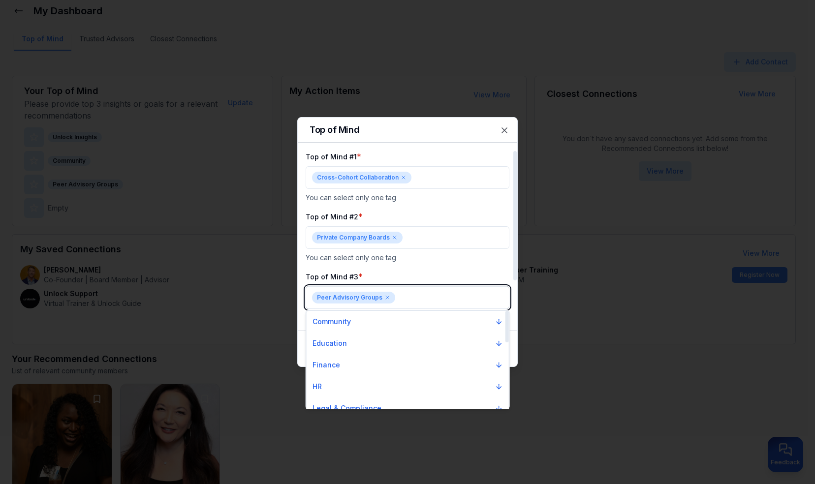  Describe the element at coordinates (347, 408) in the screenshot. I see `p: Legal & Compliance` at that location.